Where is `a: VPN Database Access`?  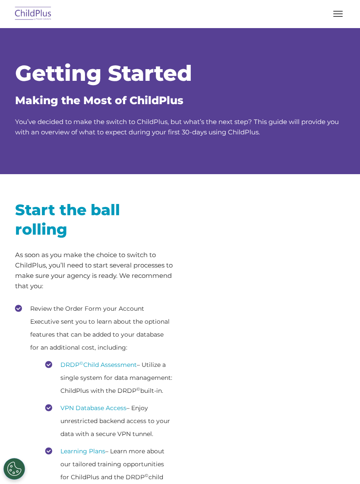 a: VPN Database Access is located at coordinates (93, 408).